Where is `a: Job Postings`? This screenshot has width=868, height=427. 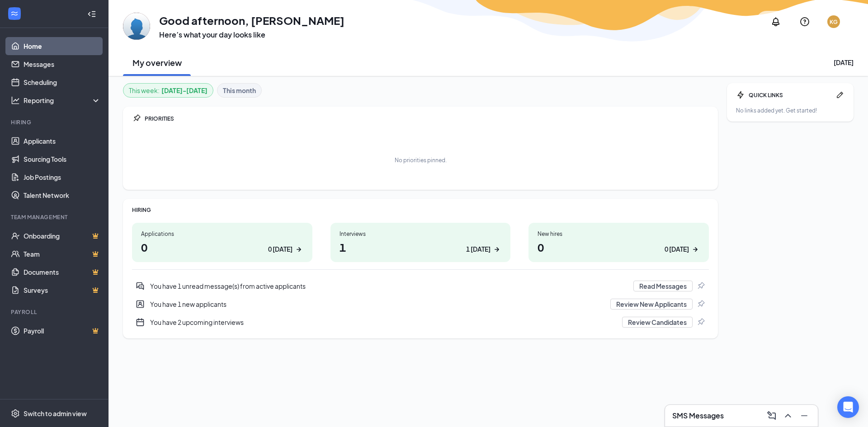 a: Job Postings is located at coordinates (62, 177).